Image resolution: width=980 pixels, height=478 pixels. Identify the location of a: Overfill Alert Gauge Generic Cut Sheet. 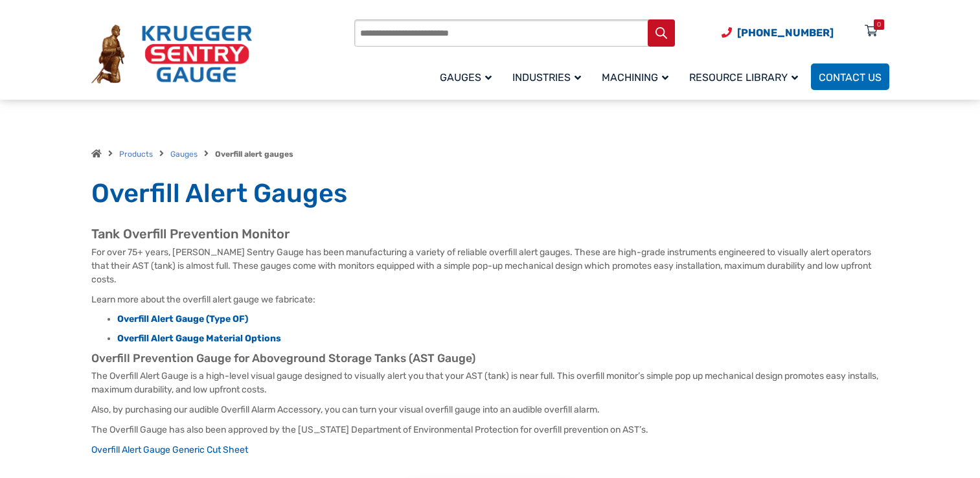
(170, 449).